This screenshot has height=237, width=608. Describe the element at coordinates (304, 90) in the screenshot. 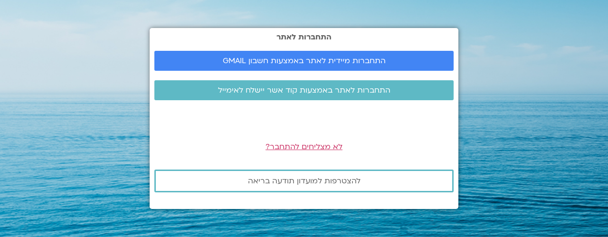

I see `span: התחברות לאתר באמצעות קוד אשר יישלח לאימייל` at that location.